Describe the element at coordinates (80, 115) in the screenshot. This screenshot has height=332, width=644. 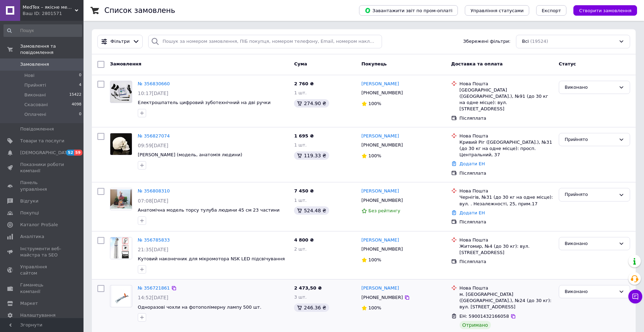
I see `span: 0` at that location.